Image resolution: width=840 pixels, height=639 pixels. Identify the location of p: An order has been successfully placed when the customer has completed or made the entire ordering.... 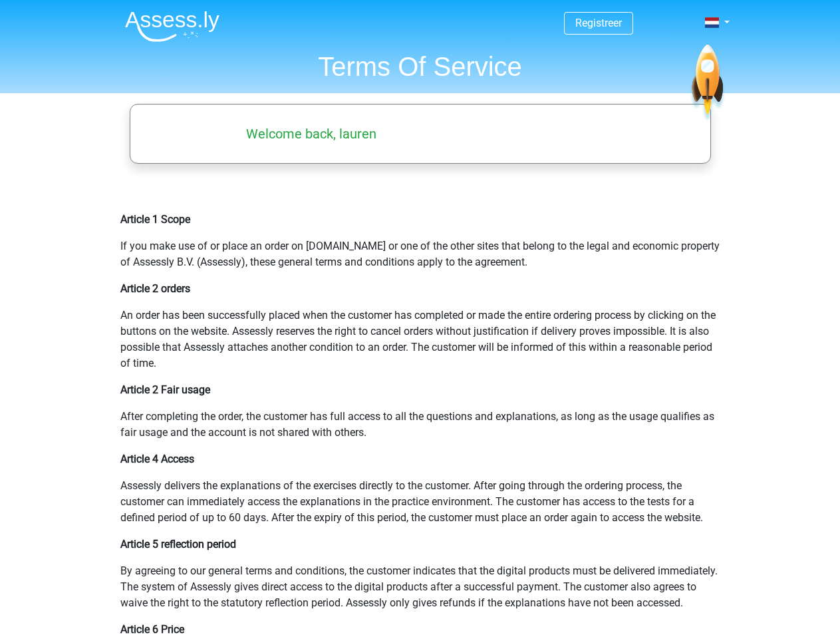
(420, 340).